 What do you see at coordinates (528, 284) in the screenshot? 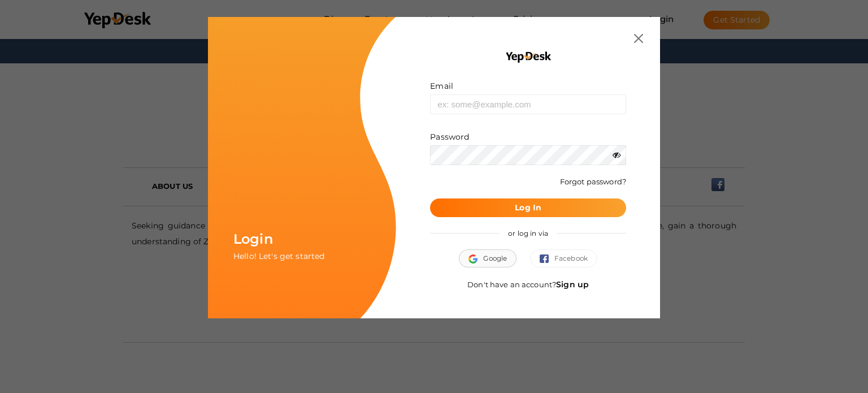
I see `span: Don't have an account?` at bounding box center [528, 284].